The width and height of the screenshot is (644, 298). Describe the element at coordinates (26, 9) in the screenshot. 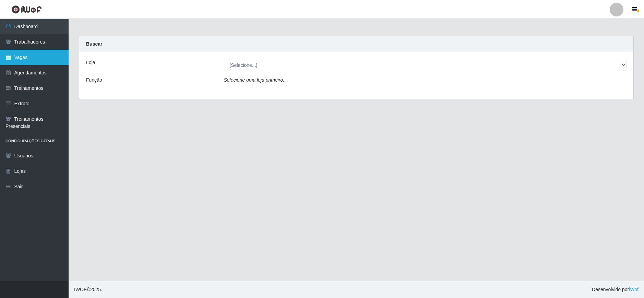

I see `img: CoreUI Logo` at that location.